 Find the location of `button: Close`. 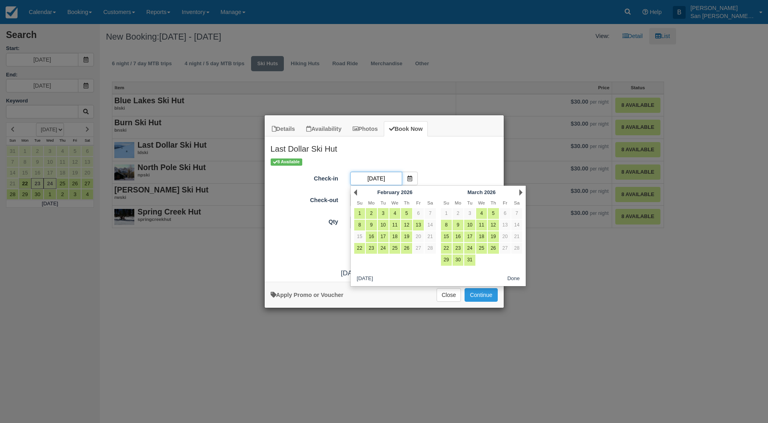

button: Close is located at coordinates (449, 295).